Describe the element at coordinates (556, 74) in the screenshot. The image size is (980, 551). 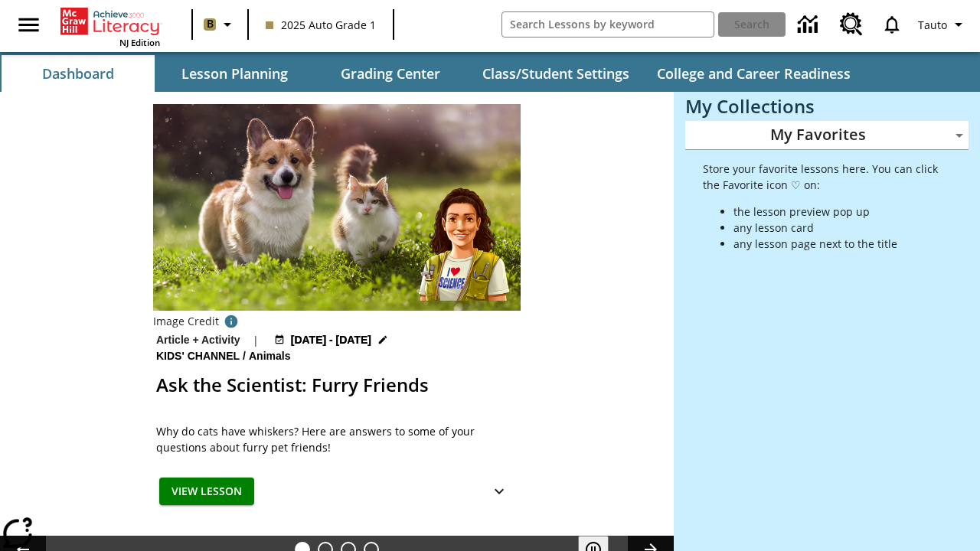
I see `button: Class/Student Settings` at that location.